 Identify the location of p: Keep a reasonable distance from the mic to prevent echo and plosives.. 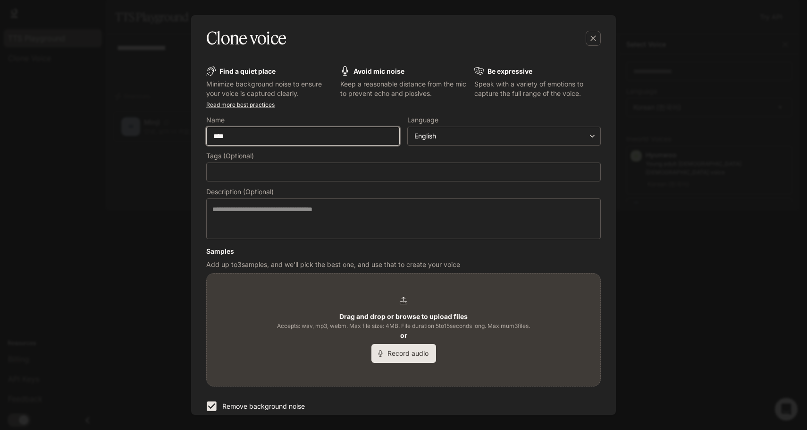
(404, 89).